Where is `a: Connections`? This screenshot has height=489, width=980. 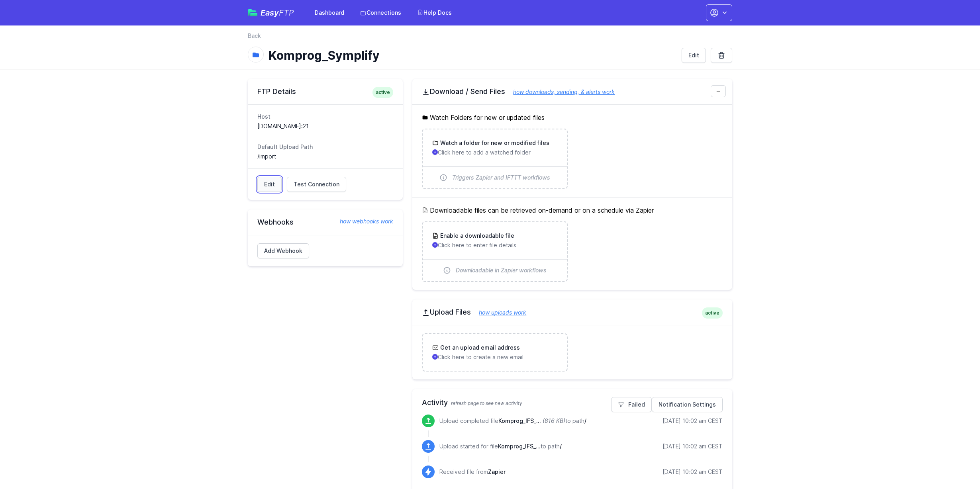
a: Connections is located at coordinates (380, 13).